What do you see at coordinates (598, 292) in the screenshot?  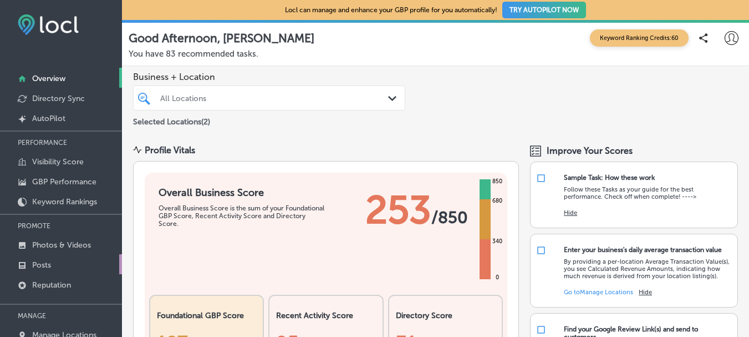 I see `a: Go toManage Locations` at bounding box center [598, 292].